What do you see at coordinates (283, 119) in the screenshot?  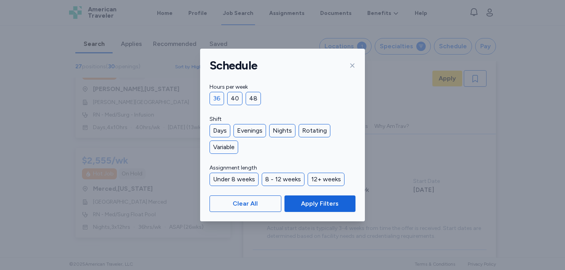 I see `label: Shift` at bounding box center [283, 119].